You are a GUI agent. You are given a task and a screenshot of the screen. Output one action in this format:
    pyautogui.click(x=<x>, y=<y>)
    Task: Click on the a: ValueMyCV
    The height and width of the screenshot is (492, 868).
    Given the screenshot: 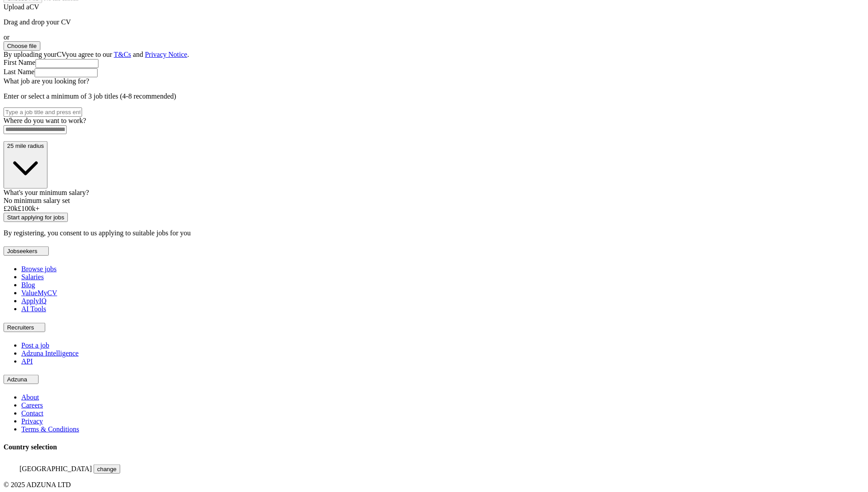 What is the action you would take?
    pyautogui.click(x=39, y=292)
    